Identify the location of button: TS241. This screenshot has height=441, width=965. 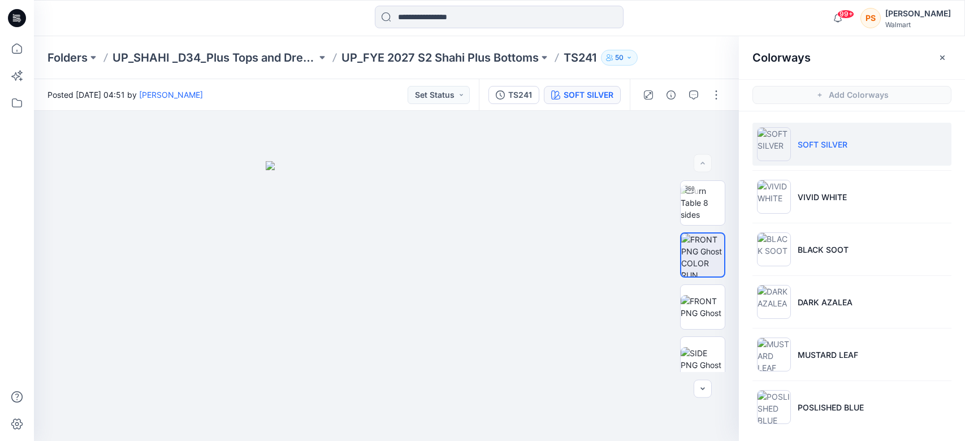
(514, 95).